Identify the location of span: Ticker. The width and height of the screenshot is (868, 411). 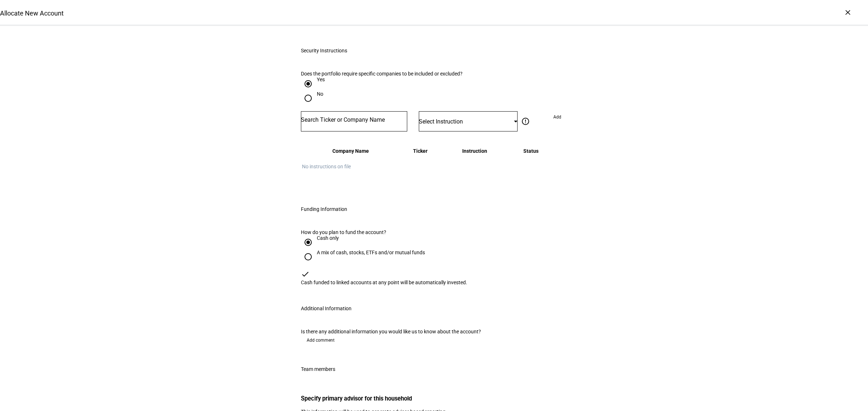
(420, 151).